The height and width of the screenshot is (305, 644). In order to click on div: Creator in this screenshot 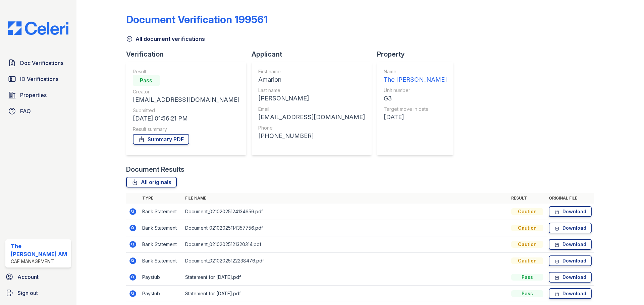, I will do `click(187, 92)`.